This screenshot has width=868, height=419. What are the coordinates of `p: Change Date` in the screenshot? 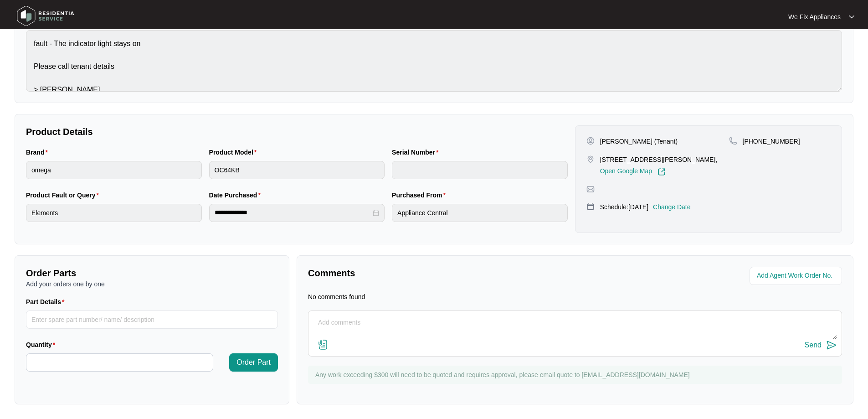 It's located at (671, 207).